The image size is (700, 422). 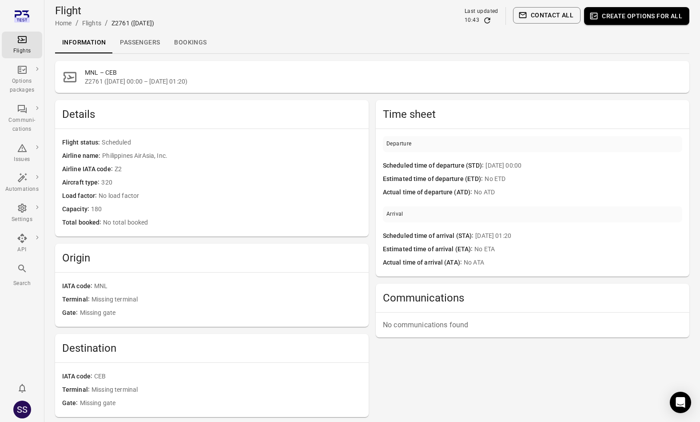 I want to click on a: Information, so click(x=84, y=43).